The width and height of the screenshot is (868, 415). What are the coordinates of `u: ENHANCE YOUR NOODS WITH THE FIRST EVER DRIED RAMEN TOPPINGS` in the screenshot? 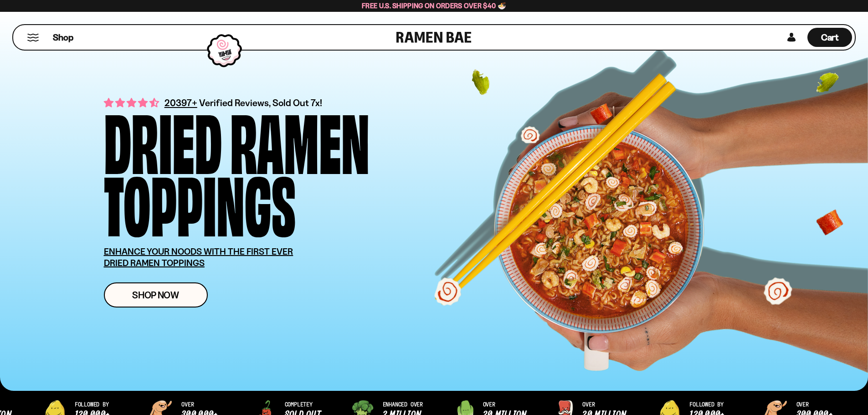 It's located at (199, 257).